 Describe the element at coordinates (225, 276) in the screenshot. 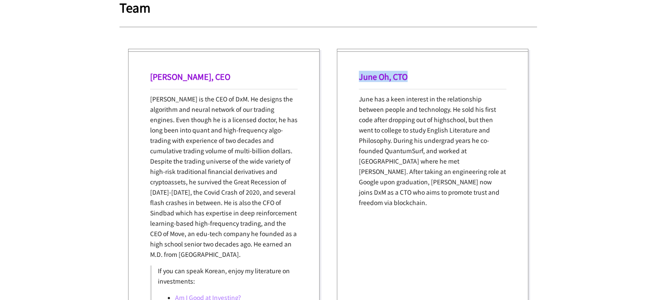

I see `p: If you can speak Korean, enjoy my literature on investments:` at that location.